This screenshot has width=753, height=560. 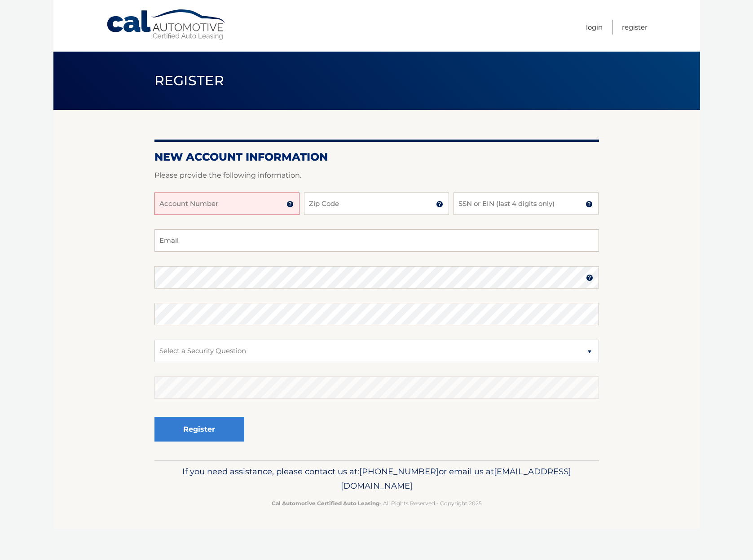 What do you see at coordinates (377, 503) in the screenshot?
I see `p: - All Rights Reserved - Copyright 2025` at bounding box center [377, 503].